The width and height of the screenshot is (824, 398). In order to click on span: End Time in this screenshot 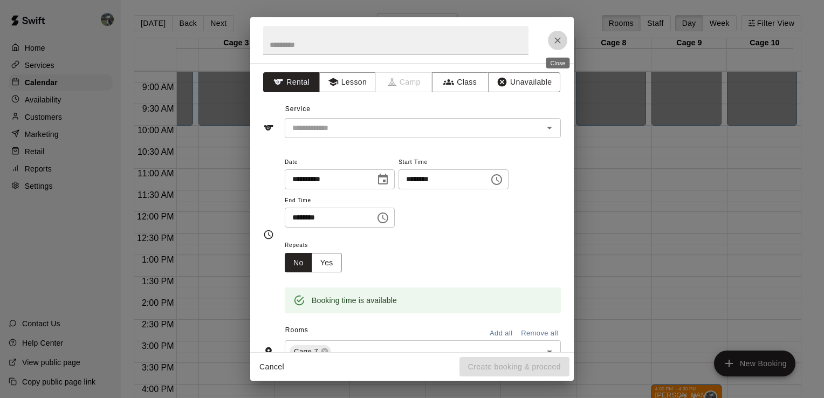, I will do `click(340, 201)`.